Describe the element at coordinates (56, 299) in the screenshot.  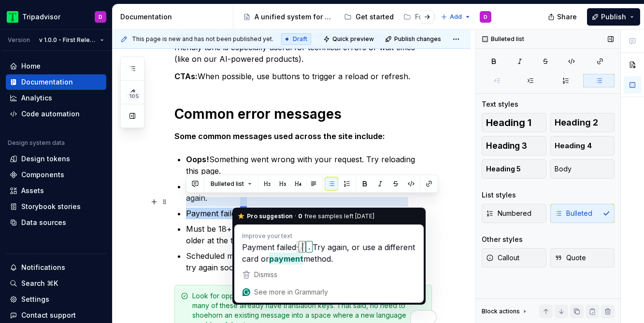
I see `a: Settings` at that location.